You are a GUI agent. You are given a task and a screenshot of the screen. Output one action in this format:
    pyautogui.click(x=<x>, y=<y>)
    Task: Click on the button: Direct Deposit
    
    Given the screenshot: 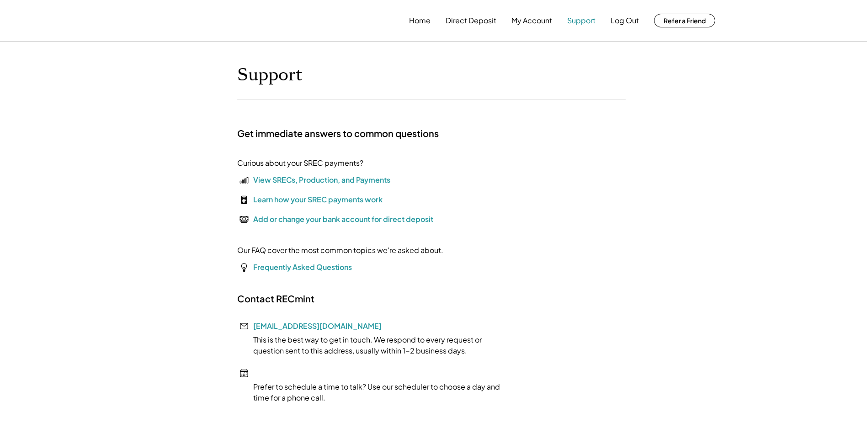 What is the action you would take?
    pyautogui.click(x=471, y=21)
    